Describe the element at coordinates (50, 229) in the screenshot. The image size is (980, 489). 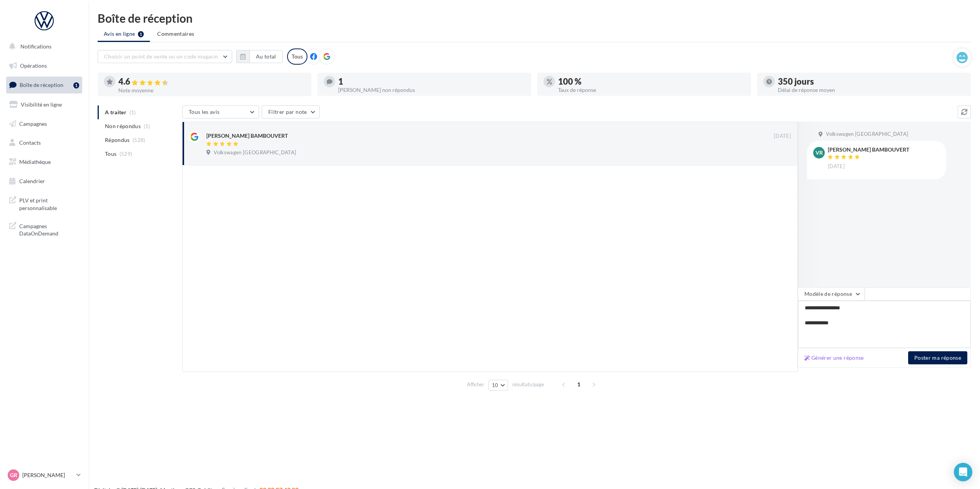
I see `span: Campagnes DataOnDemand` at that location.